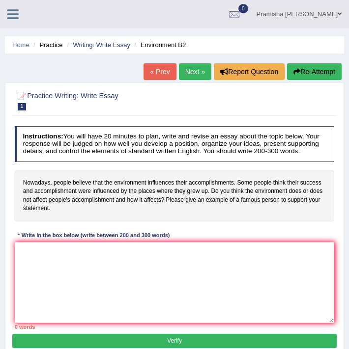 This screenshot has width=349, height=349. I want to click on h2: Practice Writing: Write Essay, so click(114, 100).